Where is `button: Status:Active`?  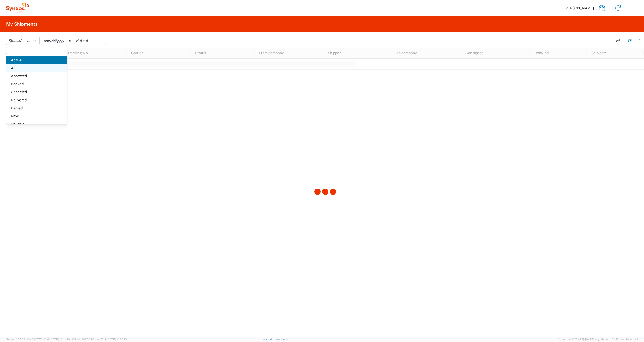
button: Status:Active is located at coordinates (23, 41).